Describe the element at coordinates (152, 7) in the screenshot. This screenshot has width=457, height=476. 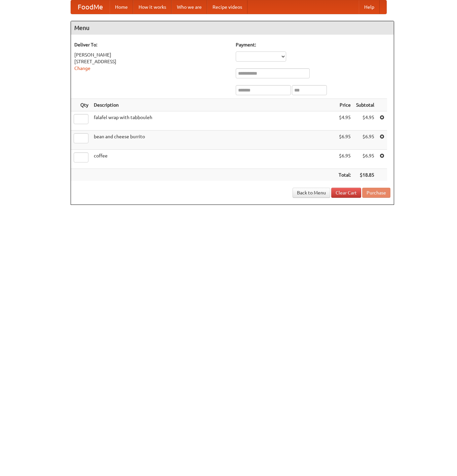
I see `a: How it works` at that location.